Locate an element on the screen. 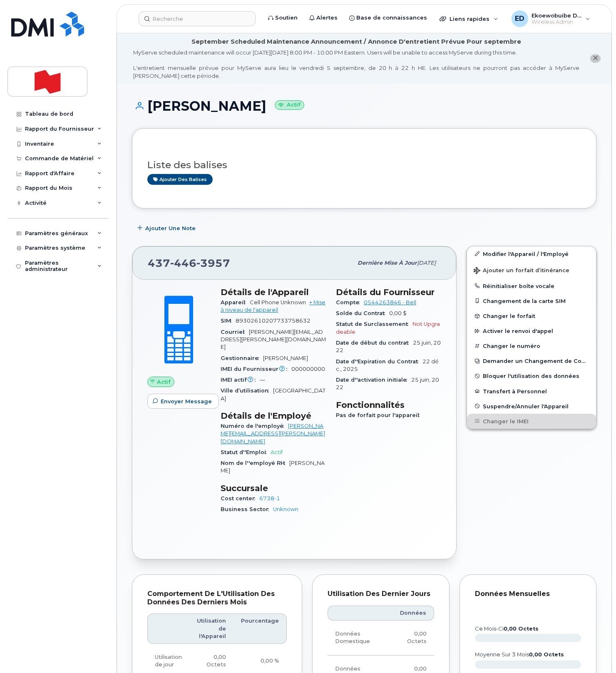 This screenshot has width=616, height=673. div: September Scheduled Maintenance Announcement / Annonce D'entretient Prévue Pour septembre is located at coordinates (356, 42).